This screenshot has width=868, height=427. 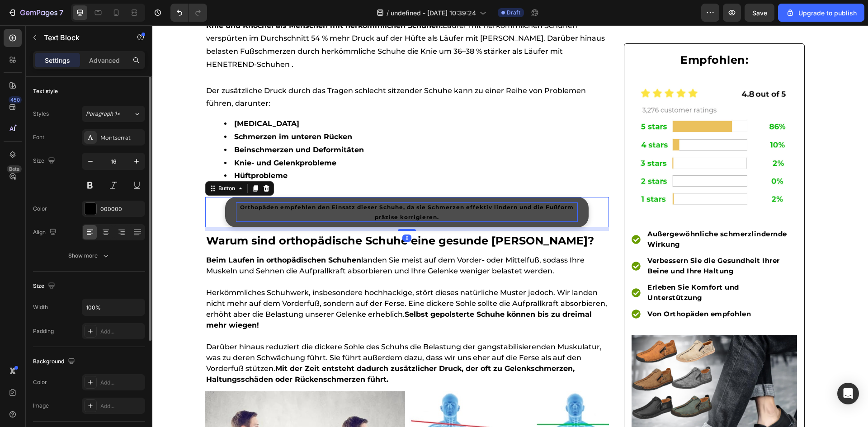 What do you see at coordinates (133, 138) in the screenshot?
I see `strong: Knie- und Gelenkprobleme` at bounding box center [133, 138].